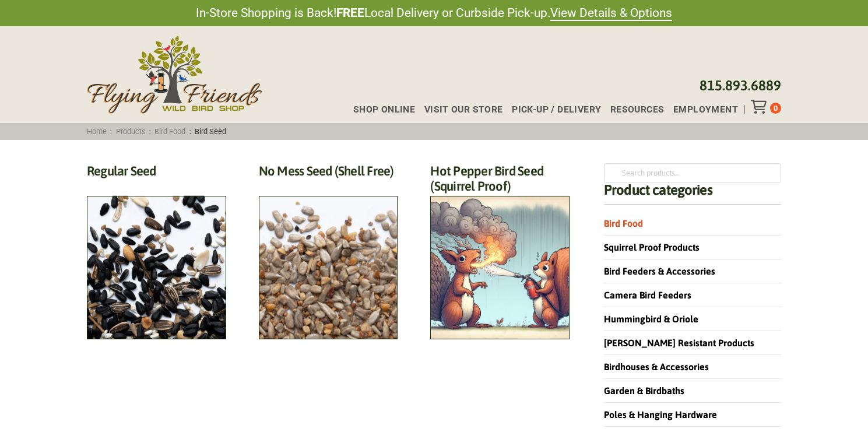 Image resolution: width=868 pixels, height=432 pixels. I want to click on a: Poles & Hanging Hardware, so click(660, 415).